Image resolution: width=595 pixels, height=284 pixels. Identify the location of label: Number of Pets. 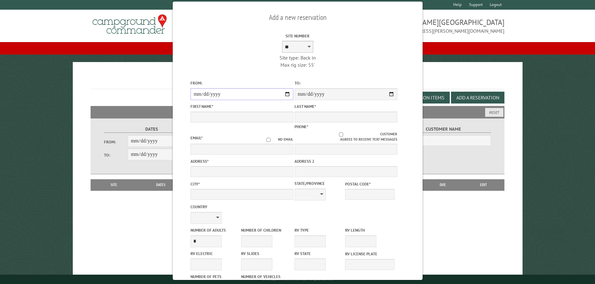
(215, 277).